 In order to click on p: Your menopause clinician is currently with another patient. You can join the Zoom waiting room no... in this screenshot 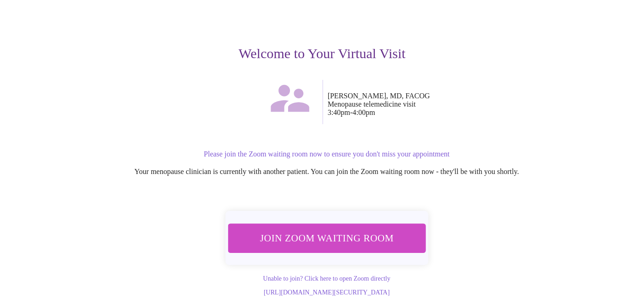, I will do `click(327, 172)`.